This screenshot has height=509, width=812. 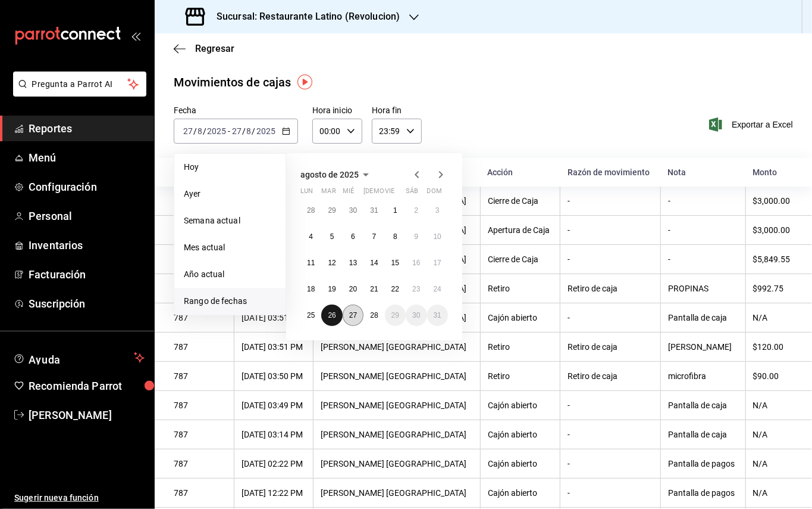 I want to click on span: Inventarios, so click(x=86, y=244).